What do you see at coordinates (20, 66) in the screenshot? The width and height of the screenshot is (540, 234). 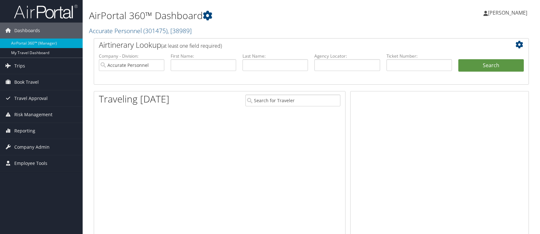 I see `span: Trips` at bounding box center [20, 66].